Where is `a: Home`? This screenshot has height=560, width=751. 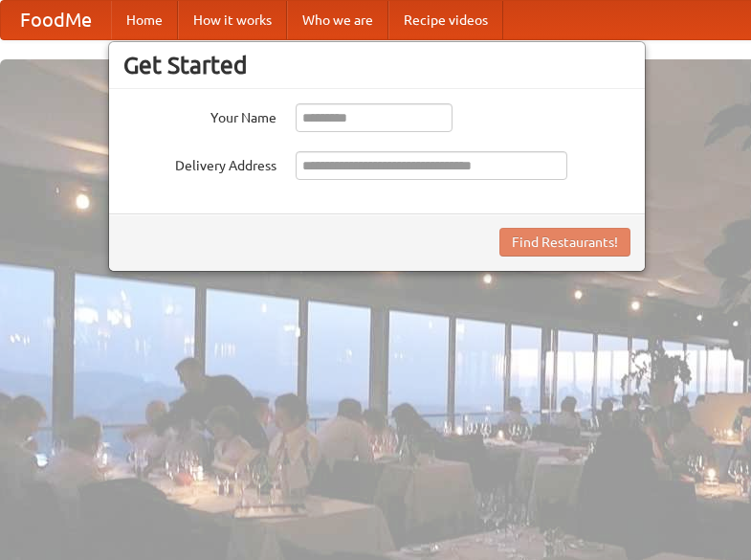 a: Home is located at coordinates (144, 20).